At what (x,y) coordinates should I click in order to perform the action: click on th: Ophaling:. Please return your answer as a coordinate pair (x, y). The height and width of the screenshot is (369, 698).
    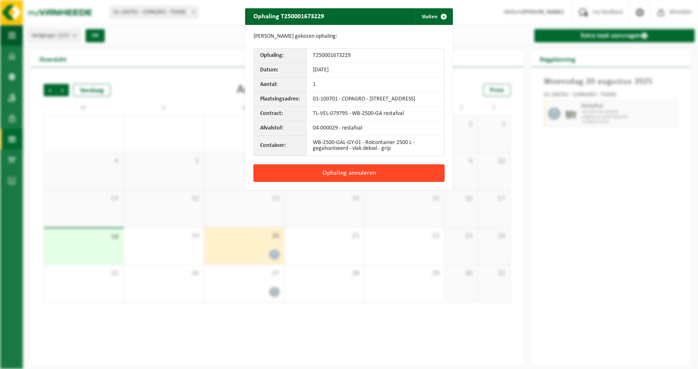
    Looking at the image, I should click on (280, 56).